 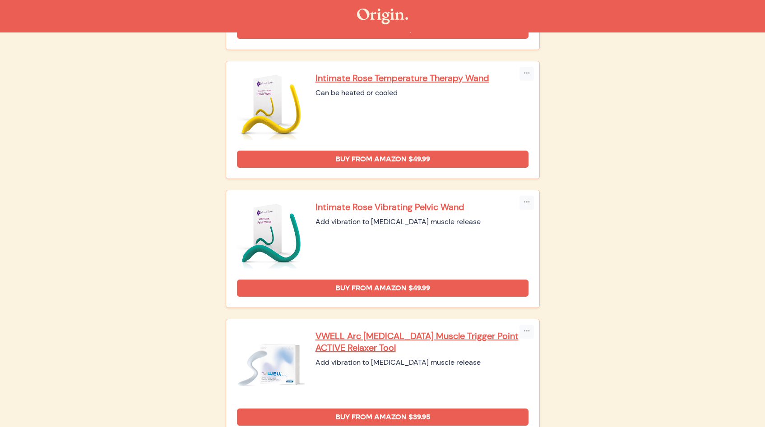 What do you see at coordinates (271, 106) in the screenshot?
I see `img: Intimate Rose Temperature Therapy Wand` at bounding box center [271, 106].